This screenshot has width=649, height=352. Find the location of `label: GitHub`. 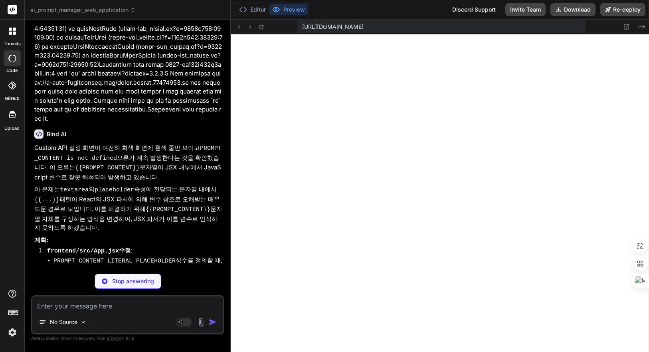

label: GitHub is located at coordinates (12, 98).